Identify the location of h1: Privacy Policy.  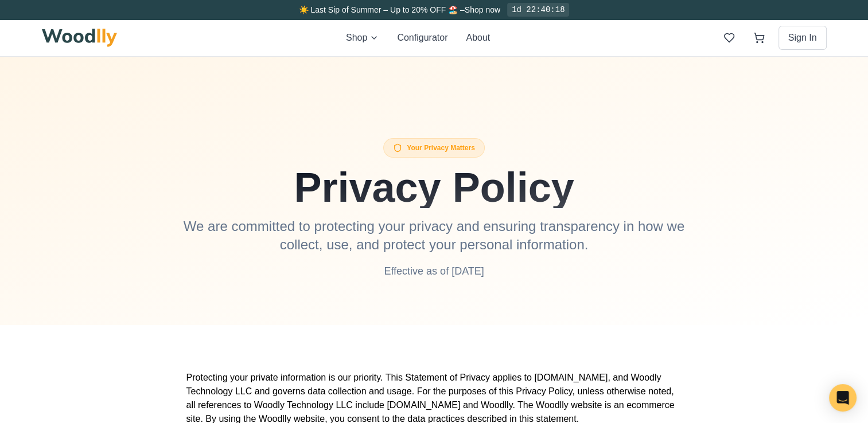
(434, 187).